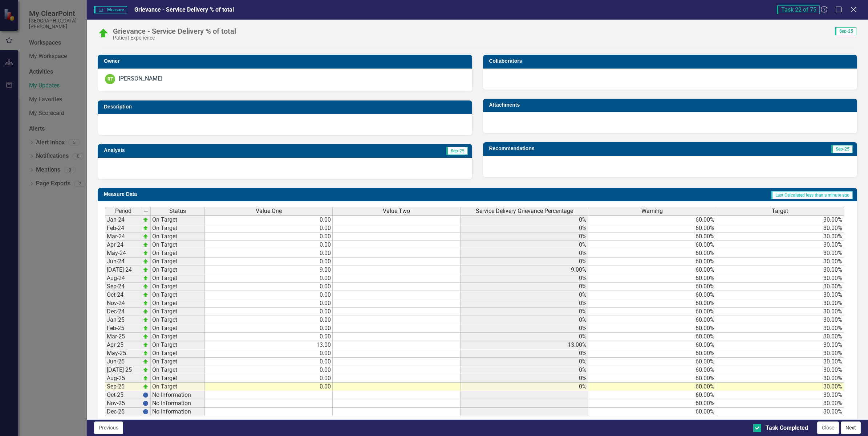 The width and height of the screenshot is (868, 436). What do you see at coordinates (178, 211) in the screenshot?
I see `span: Status` at bounding box center [178, 211].